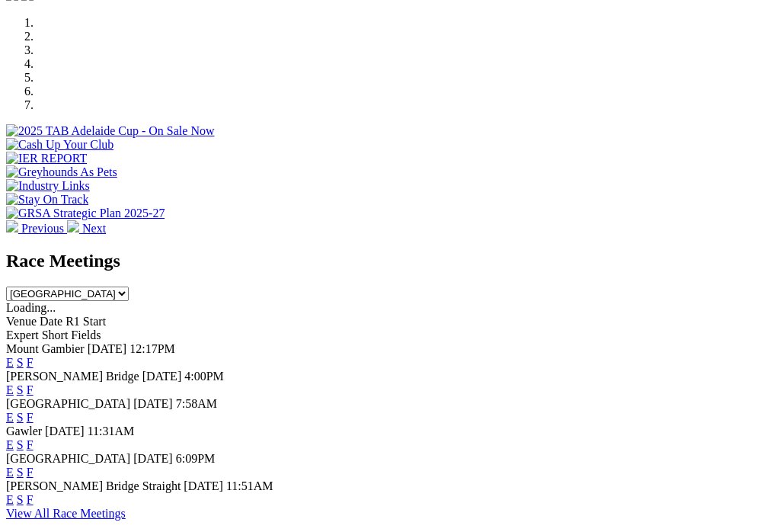 This screenshot has height=532, width=780. I want to click on span: R1 Start, so click(86, 321).